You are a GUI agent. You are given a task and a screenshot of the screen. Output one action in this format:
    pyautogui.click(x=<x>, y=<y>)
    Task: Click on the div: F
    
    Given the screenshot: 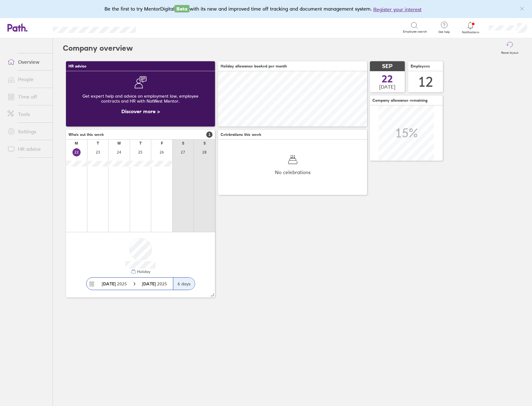 What is the action you would take?
    pyautogui.click(x=162, y=143)
    